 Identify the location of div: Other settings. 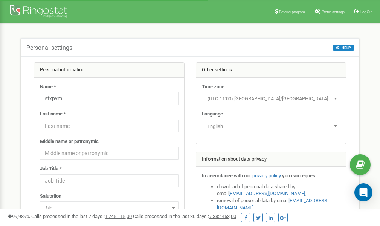
(271, 70).